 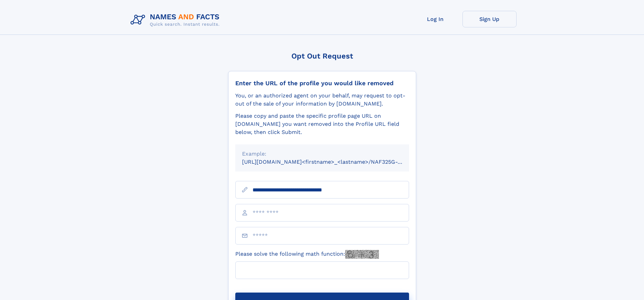 What do you see at coordinates (177, 20) in the screenshot?
I see `img: Logo Names and Facts` at bounding box center [177, 20].